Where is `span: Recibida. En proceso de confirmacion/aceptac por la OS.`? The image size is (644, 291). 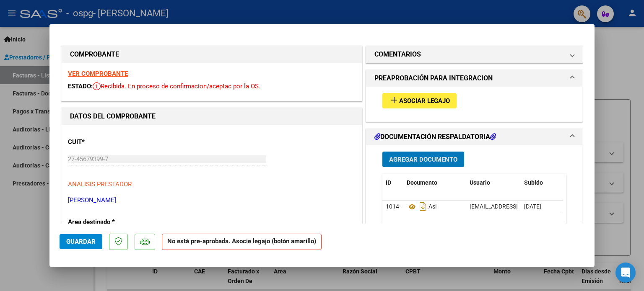
span: Recibida. En proceso de confirmacion/aceptac por la OS. is located at coordinates (176, 86).